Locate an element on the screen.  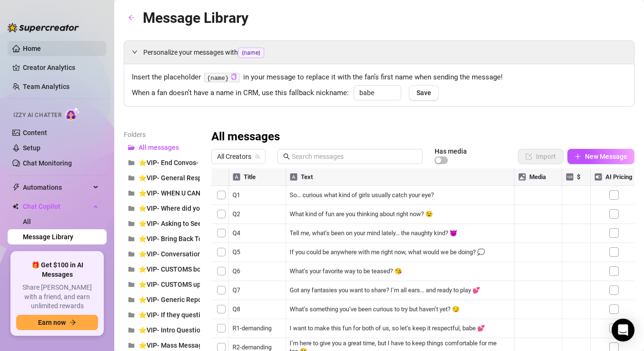
span: Earn now is located at coordinates (52, 322).